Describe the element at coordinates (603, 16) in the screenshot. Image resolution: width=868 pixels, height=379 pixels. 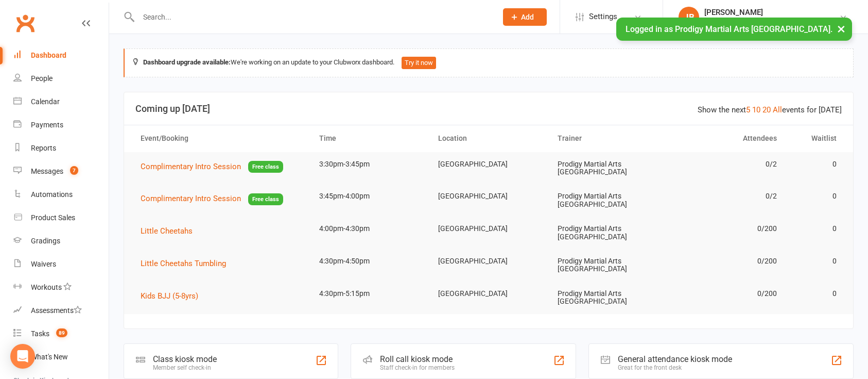
I see `span: Settings` at that location.